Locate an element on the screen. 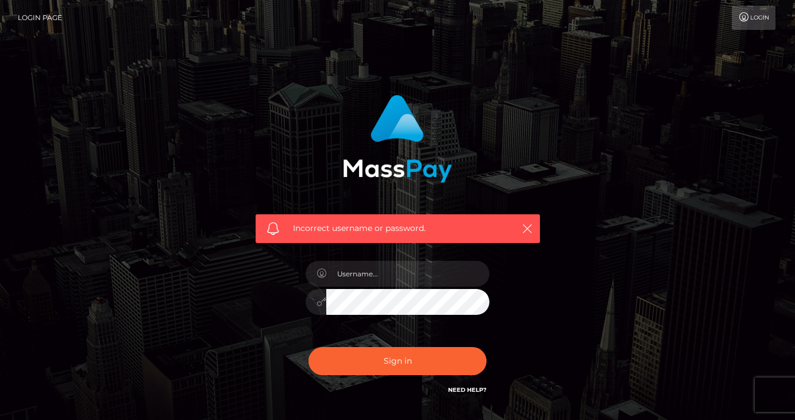 This screenshot has width=795, height=420. button: Sign in is located at coordinates (397, 361).